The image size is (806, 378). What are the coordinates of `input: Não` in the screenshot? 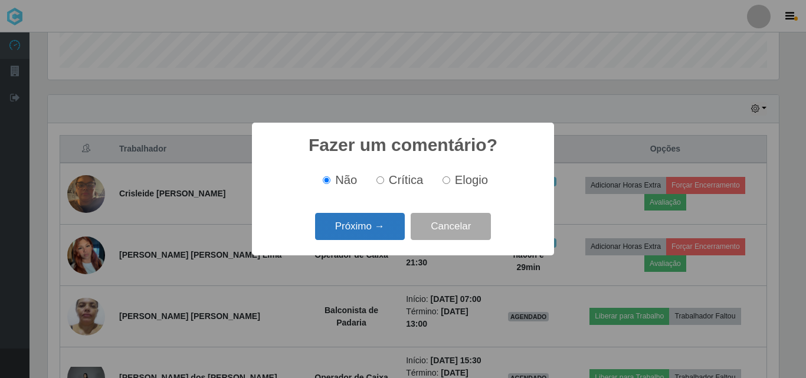 It's located at (326, 180).